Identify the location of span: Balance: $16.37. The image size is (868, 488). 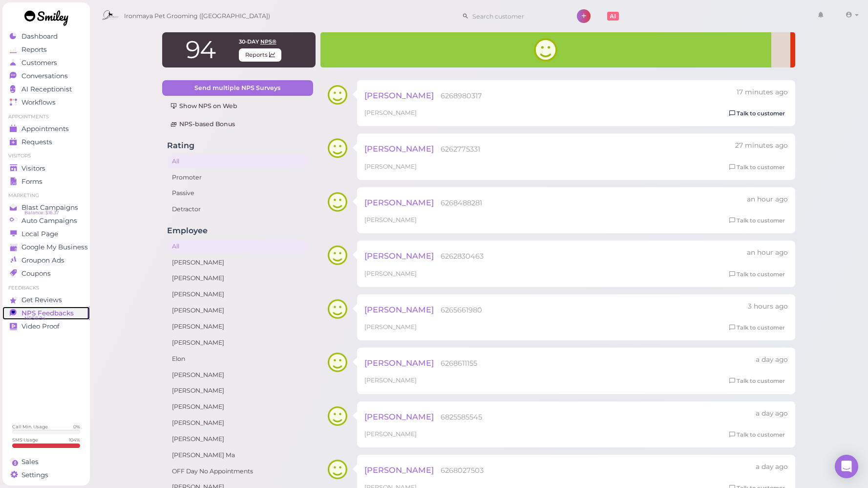
(42, 212).